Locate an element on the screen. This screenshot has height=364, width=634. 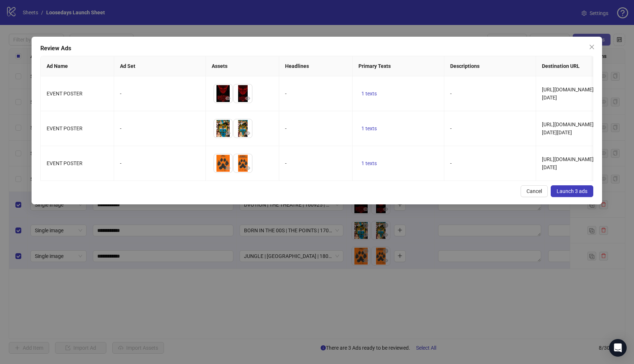
div: Open Intercom Messenger is located at coordinates (618, 347).